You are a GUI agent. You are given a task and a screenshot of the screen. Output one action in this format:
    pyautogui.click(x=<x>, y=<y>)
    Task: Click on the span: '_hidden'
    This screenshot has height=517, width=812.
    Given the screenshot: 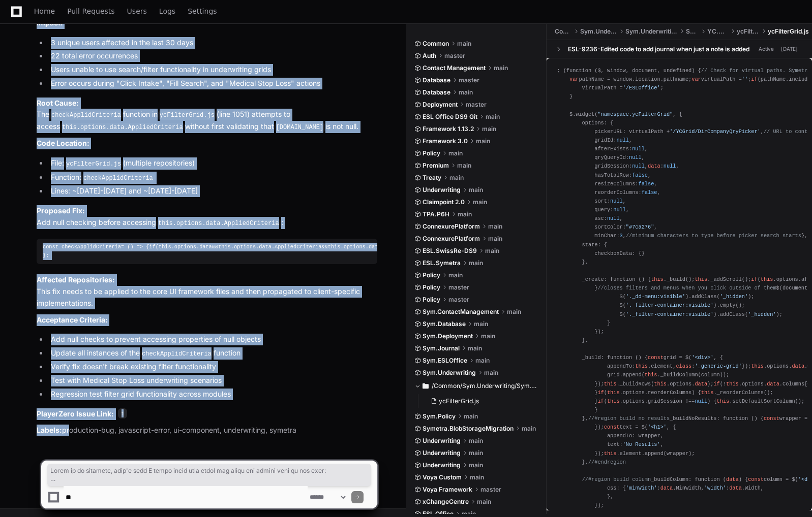 What is the action you would take?
    pyautogui.click(x=734, y=297)
    